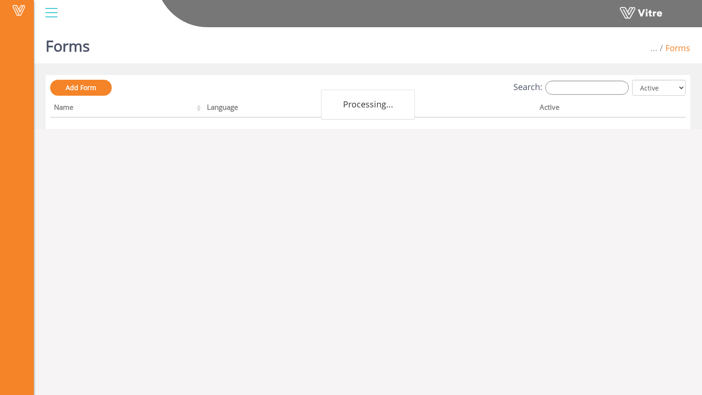  I want to click on th: Name, so click(127, 109).